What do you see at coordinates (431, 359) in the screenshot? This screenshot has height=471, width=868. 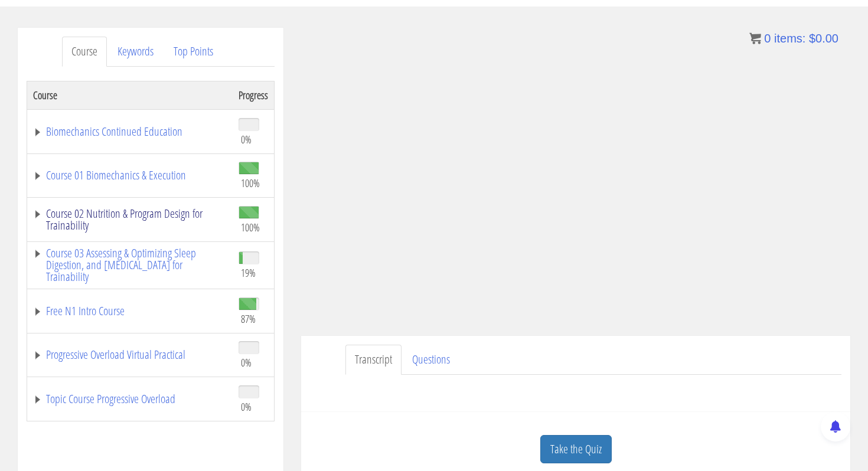 I see `a: Questions` at bounding box center [431, 359].